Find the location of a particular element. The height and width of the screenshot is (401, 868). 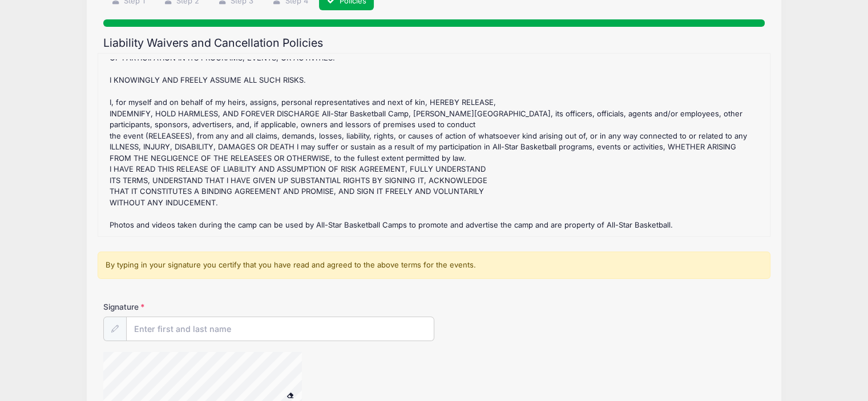

input: Enter first and last name is located at coordinates (280, 329).